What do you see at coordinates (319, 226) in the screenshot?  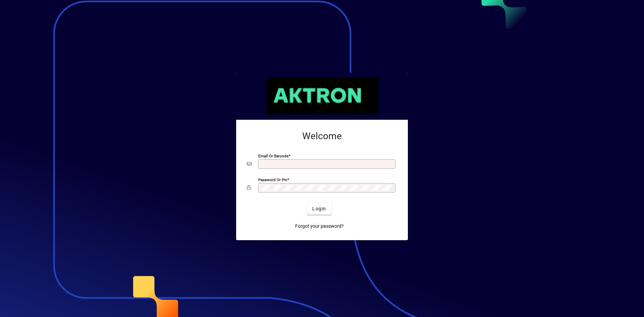 I see `a: Forgot your password?` at bounding box center [319, 226].